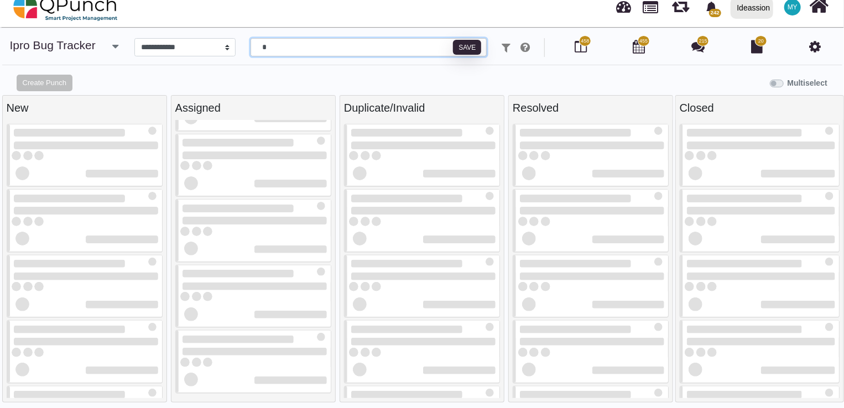  What do you see at coordinates (643, 41) in the screenshot?
I see `span: 455` at bounding box center [643, 41].